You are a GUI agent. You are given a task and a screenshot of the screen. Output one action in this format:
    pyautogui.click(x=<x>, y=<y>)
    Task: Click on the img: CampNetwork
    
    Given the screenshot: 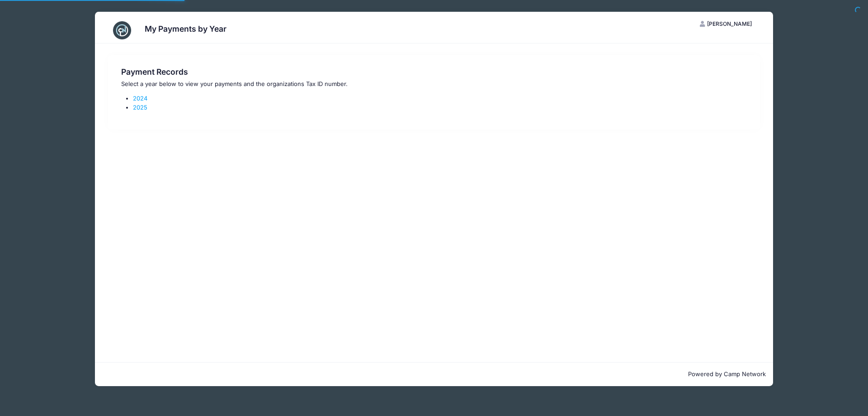 What is the action you would take?
    pyautogui.click(x=122, y=30)
    